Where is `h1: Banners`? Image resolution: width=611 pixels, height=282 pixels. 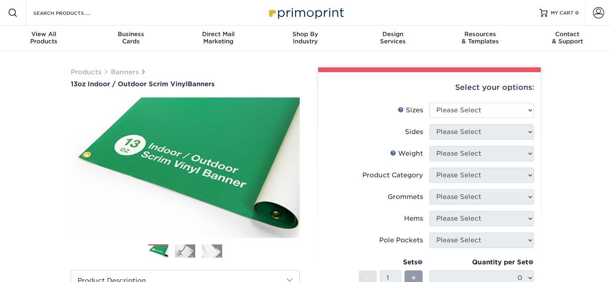
h1: Banners is located at coordinates (185, 84).